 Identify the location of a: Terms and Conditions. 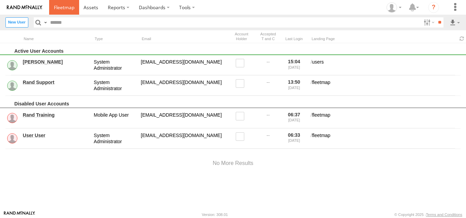
(444, 215).